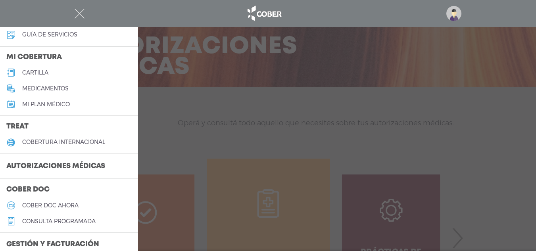 This screenshot has height=251, width=536. Describe the element at coordinates (59, 221) in the screenshot. I see `h5: consulta programada` at that location.